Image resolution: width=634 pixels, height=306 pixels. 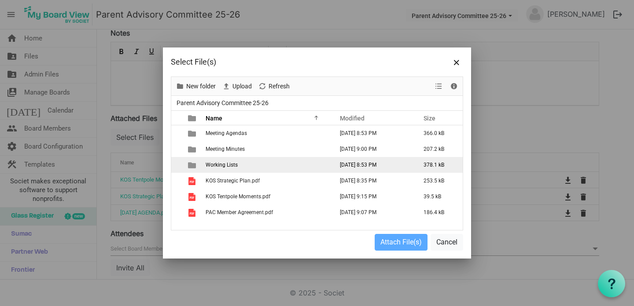 I want to click on td: Working Lists is template cell column header Name, so click(x=267, y=165).